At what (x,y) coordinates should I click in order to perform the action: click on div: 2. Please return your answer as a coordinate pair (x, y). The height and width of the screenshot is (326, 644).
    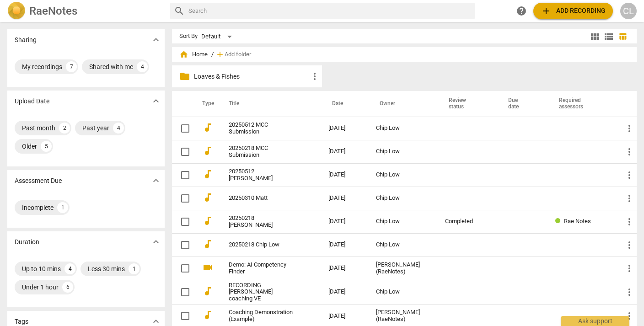
    Looking at the image, I should click on (65, 128).